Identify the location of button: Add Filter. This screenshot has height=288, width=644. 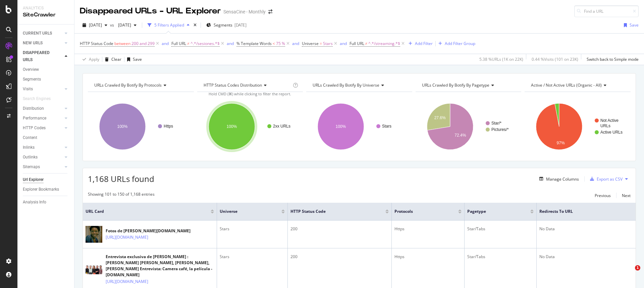
(419, 44).